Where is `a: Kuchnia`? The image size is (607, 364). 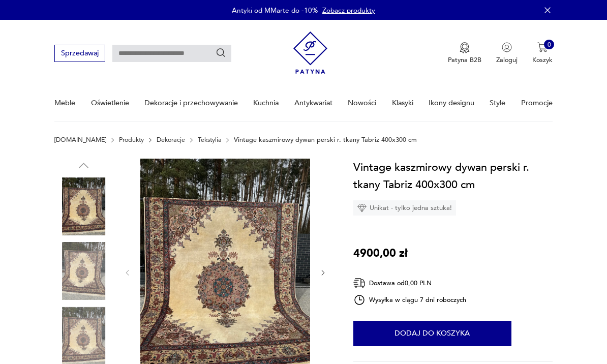 a: Kuchnia is located at coordinates (266, 103).